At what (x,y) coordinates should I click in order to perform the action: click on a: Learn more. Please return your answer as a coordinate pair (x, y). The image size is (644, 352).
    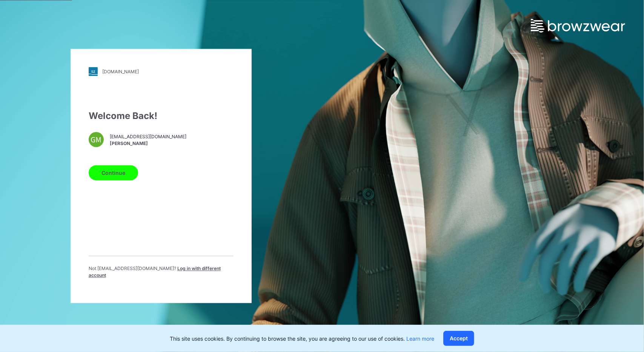
    Looking at the image, I should click on (420, 338).